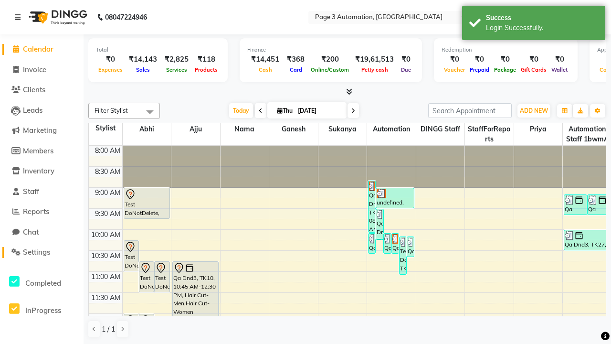  What do you see at coordinates (505, 70) in the screenshot?
I see `span: Package` at bounding box center [505, 70].